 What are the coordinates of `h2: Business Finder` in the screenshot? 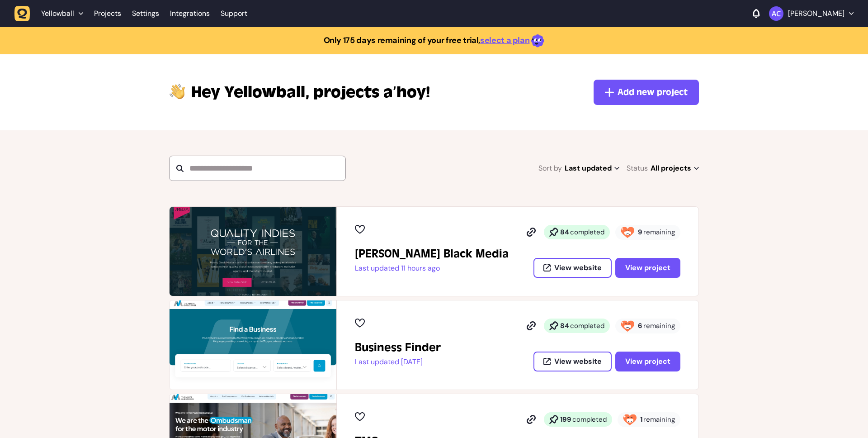 It's located at (398, 348).